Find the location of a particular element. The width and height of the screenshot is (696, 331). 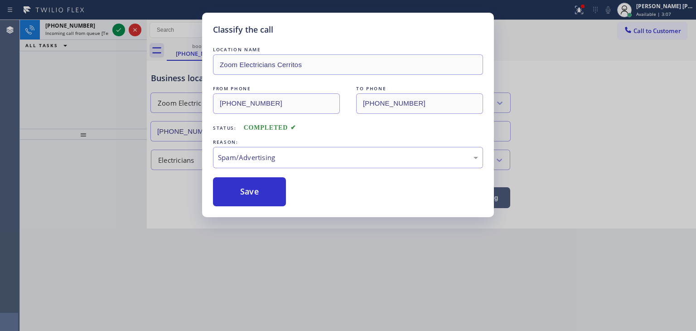

span: Status: is located at coordinates (225, 128).